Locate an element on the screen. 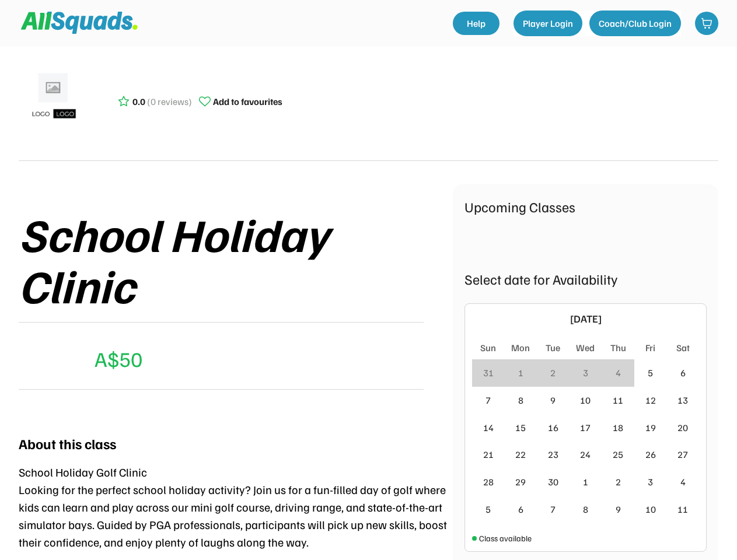  div: 28 is located at coordinates (489, 482).